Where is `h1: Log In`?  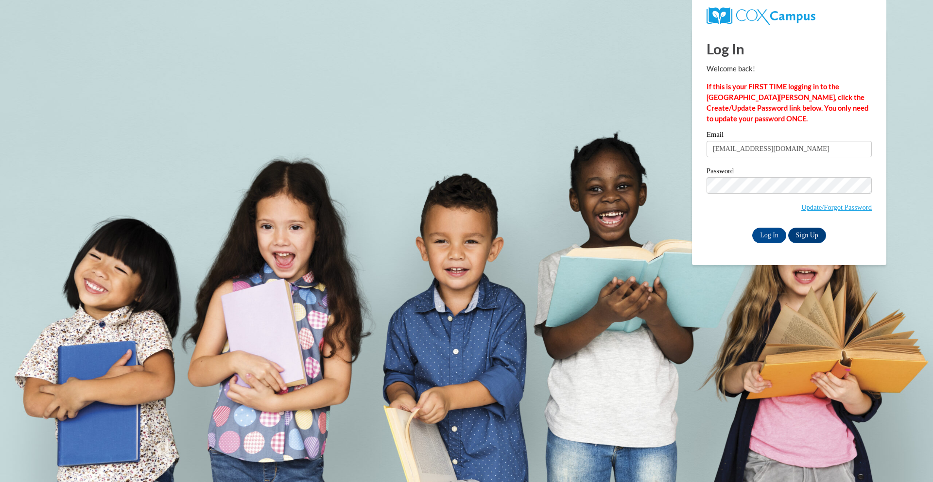 h1: Log In is located at coordinates (789, 49).